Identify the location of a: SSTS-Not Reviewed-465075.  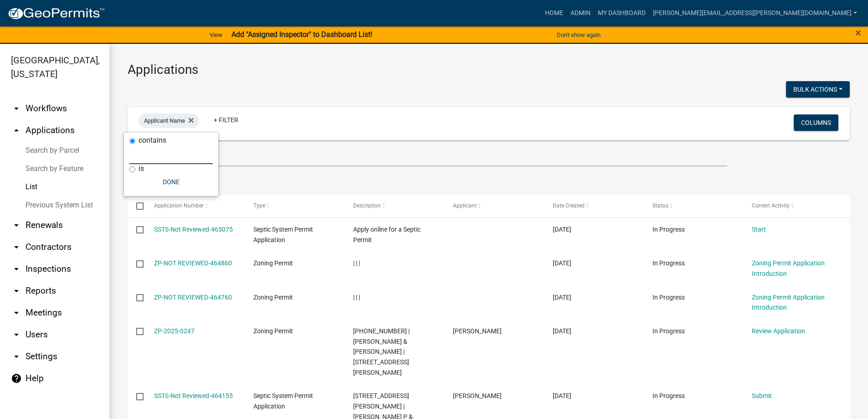
(193, 229).